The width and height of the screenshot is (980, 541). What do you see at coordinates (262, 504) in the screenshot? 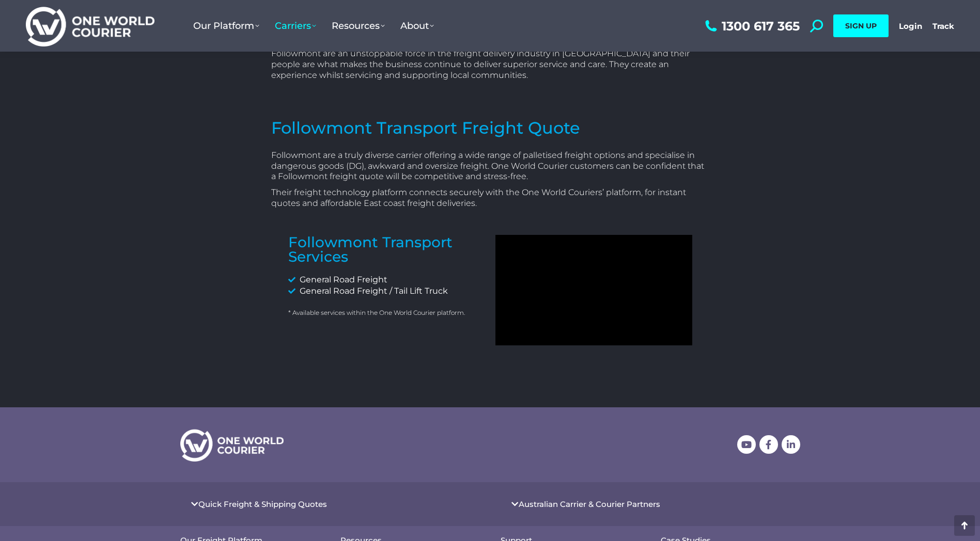
I see `a: Quick Freight & Shipping Quotes` at bounding box center [262, 504].